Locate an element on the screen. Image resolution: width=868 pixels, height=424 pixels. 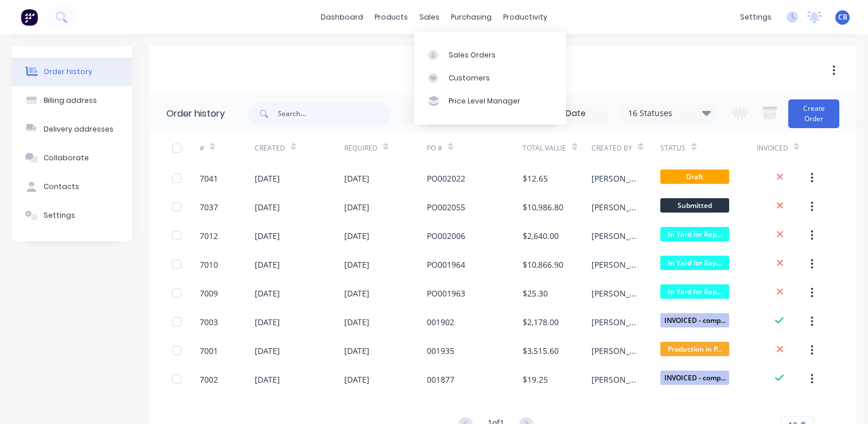
div: Settings is located at coordinates (59, 215).